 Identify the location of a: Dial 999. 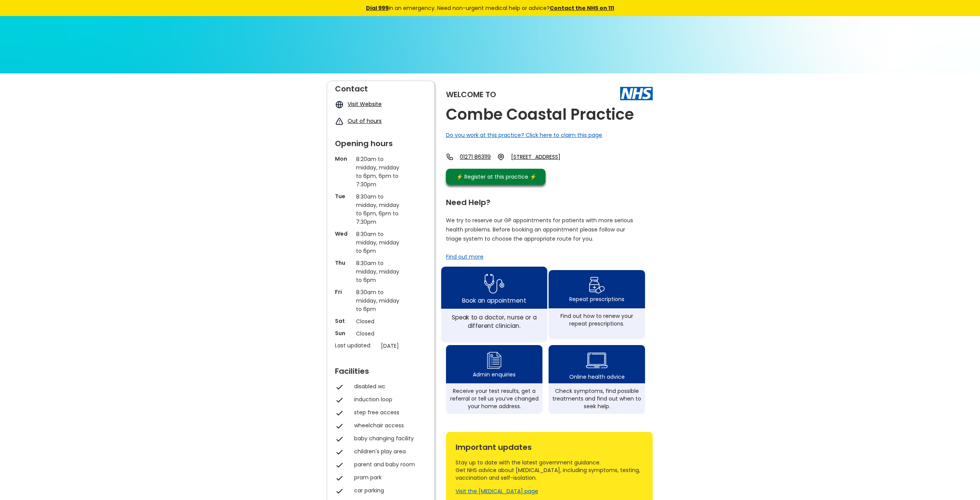
(377, 8).